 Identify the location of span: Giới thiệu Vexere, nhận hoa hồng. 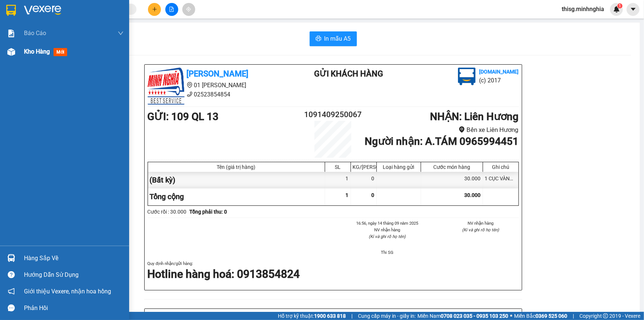
(68, 291).